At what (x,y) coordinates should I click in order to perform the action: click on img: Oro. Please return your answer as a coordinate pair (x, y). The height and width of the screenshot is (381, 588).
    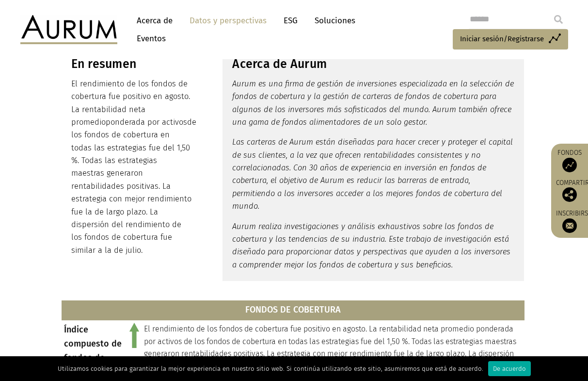
    Looking at the image, I should click on (69, 29).